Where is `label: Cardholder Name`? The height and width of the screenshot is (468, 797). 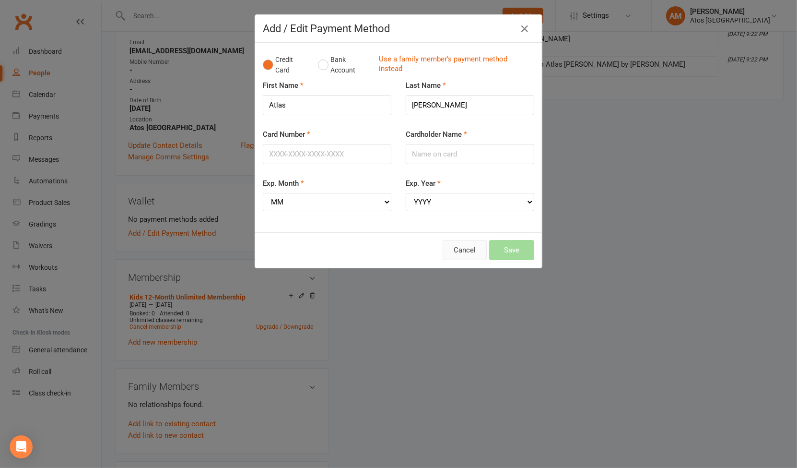 label: Cardholder Name is located at coordinates (437, 134).